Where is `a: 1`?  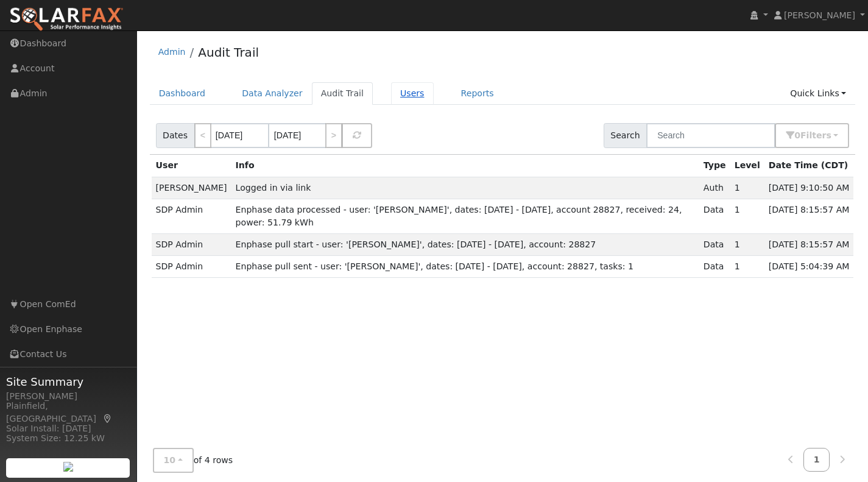
a: 1 is located at coordinates (817, 459).